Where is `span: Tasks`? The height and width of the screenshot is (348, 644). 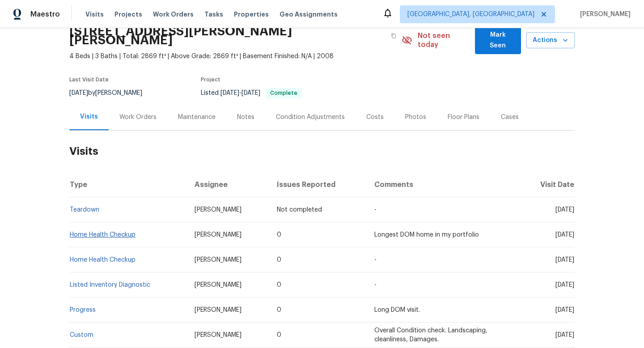 span: Tasks is located at coordinates (213, 14).